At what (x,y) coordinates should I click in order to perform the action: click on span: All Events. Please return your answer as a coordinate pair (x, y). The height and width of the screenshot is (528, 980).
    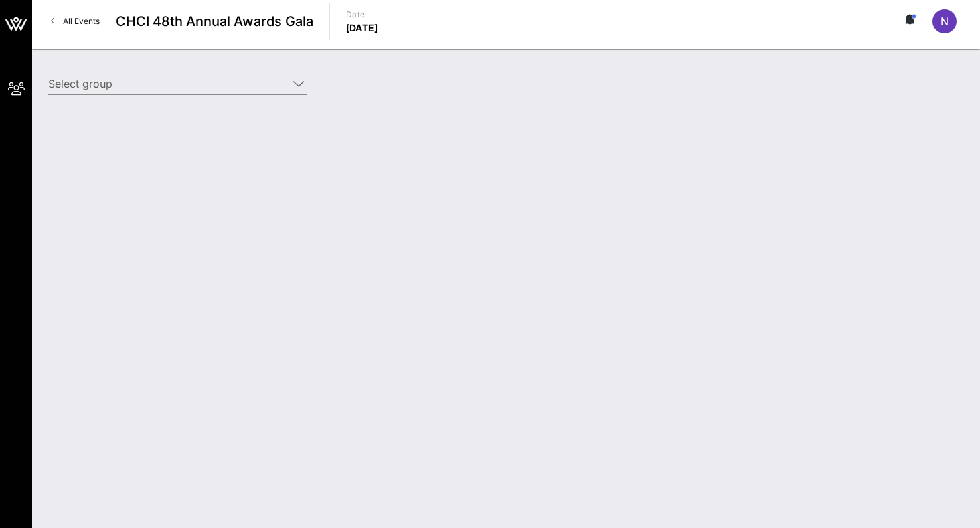
    Looking at the image, I should click on (81, 21).